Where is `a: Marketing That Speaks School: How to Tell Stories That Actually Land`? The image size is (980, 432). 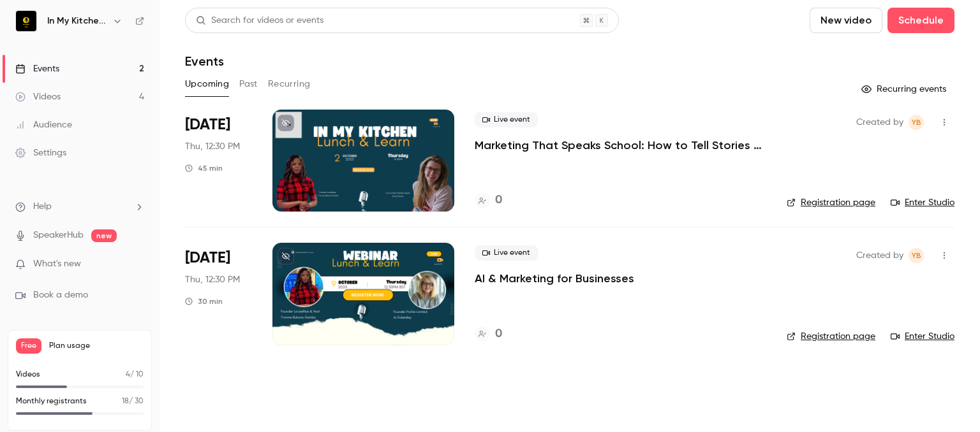
a: Marketing That Speaks School: How to Tell Stories That Actually Land is located at coordinates (620, 145).